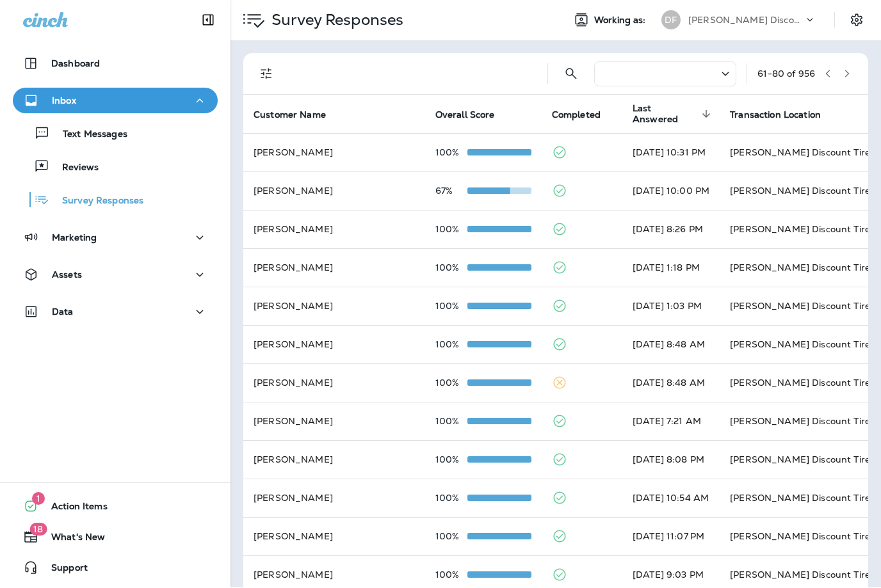 Image resolution: width=881 pixels, height=588 pixels. Describe the element at coordinates (786, 74) in the screenshot. I see `div: 61 - 80 of 956` at that location.